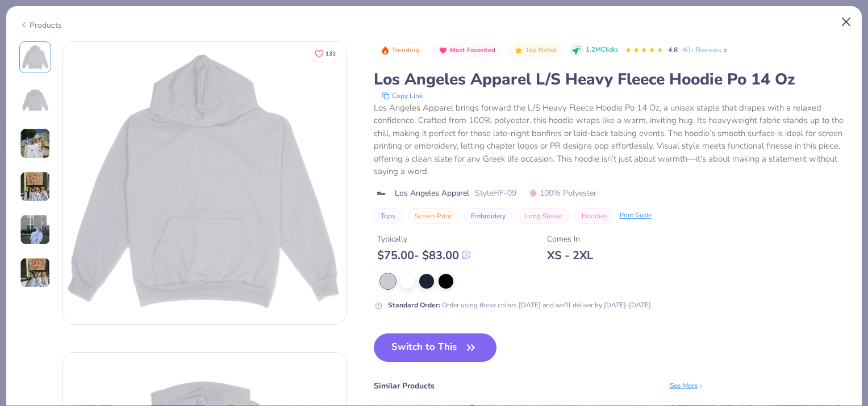  Describe the element at coordinates (495, 193) in the screenshot. I see `span: Style HF-09` at that location.